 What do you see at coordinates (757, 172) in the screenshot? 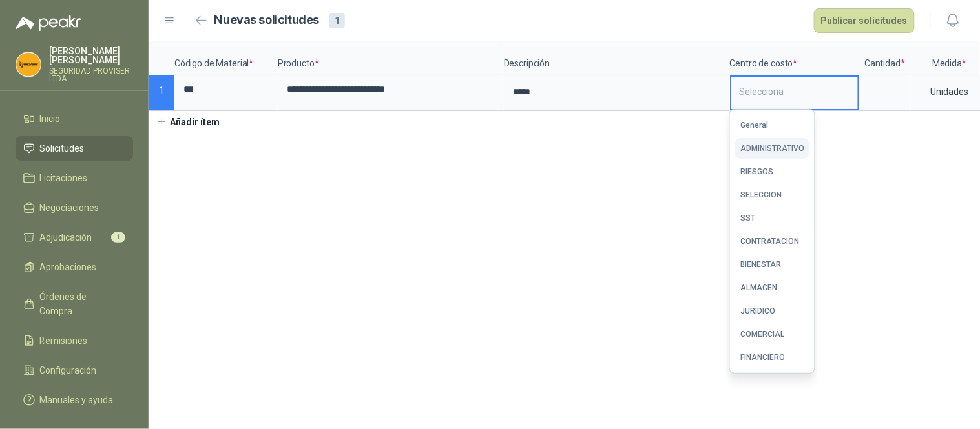
I see `div: RIESGOS` at bounding box center [757, 172].